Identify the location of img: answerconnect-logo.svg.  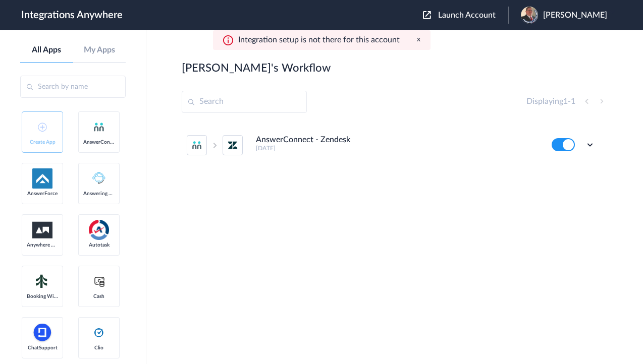
(99, 127).